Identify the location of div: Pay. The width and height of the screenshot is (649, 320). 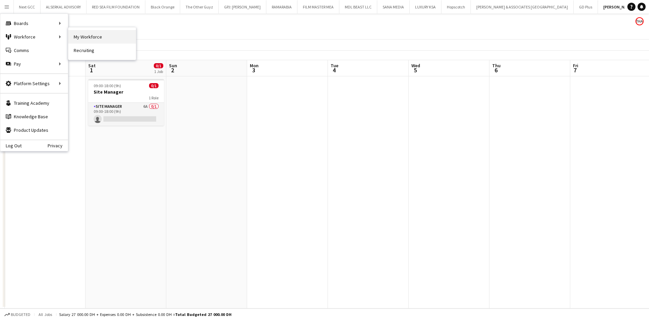
(34, 64).